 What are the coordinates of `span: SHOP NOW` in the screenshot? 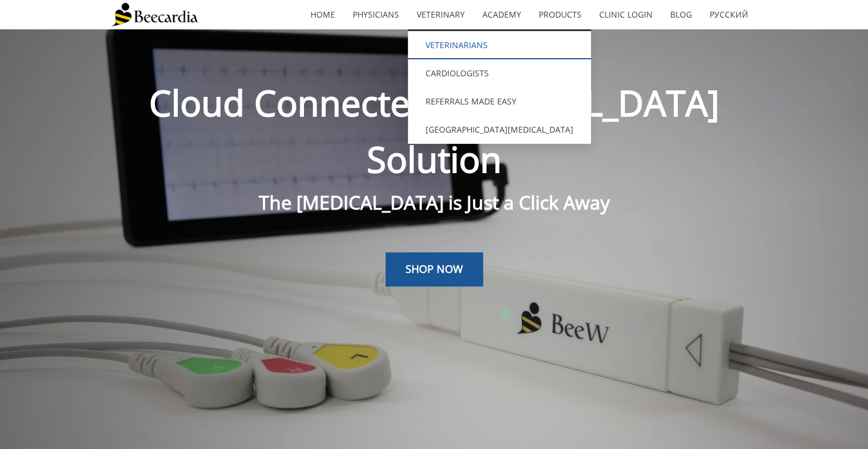 It's located at (434, 269).